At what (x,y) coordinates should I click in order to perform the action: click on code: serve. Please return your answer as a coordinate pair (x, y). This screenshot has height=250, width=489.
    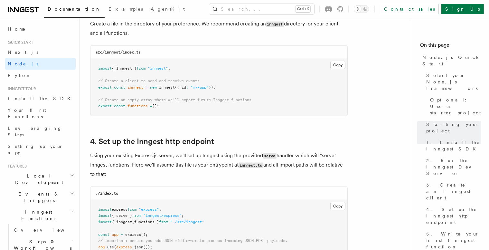
    Looking at the image, I should click on (270, 156).